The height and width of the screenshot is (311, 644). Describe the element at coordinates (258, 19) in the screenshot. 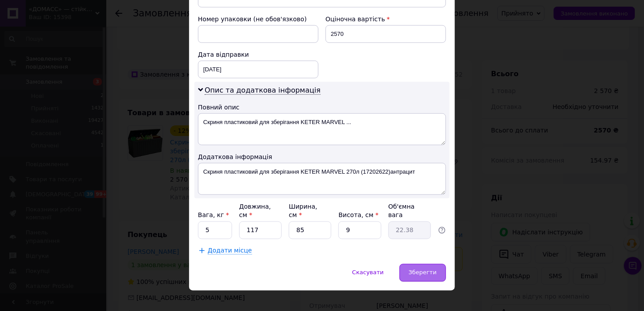

I see `div: Номер упаковки (не обов'язково)` at that location.